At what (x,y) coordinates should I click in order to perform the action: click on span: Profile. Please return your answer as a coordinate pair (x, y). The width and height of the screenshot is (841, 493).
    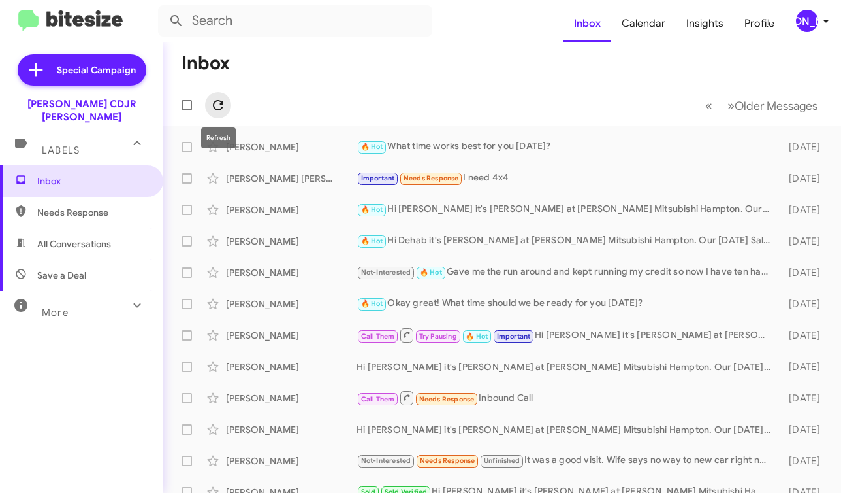
    Looking at the image, I should click on (760, 24).